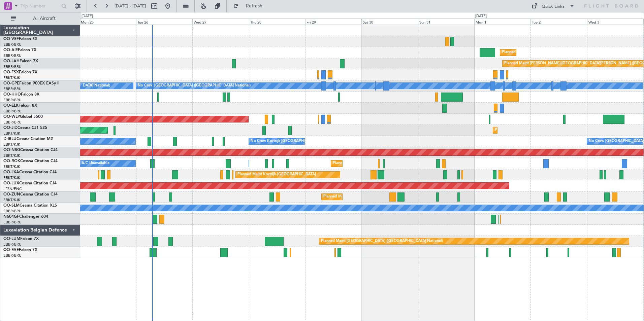 The image size is (644, 321). What do you see at coordinates (95, 164) in the screenshot?
I see `div: A/C Unavailable` at bounding box center [95, 164].